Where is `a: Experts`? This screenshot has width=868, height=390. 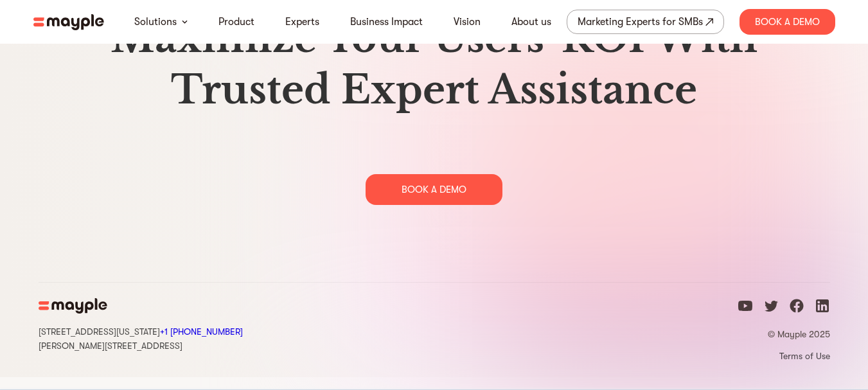 a: Experts is located at coordinates (302, 22).